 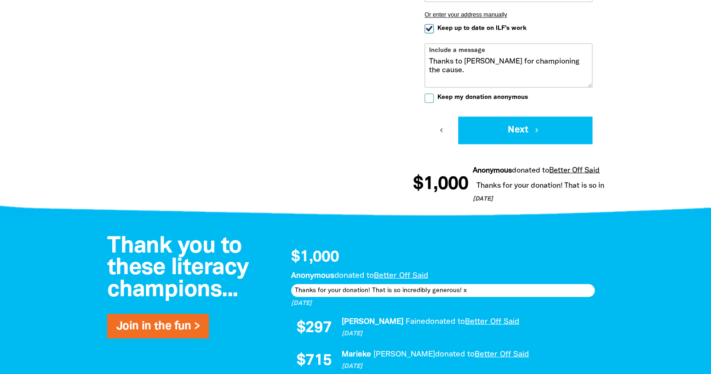 What do you see at coordinates (314, 361) in the screenshot?
I see `span: $715` at bounding box center [314, 361].